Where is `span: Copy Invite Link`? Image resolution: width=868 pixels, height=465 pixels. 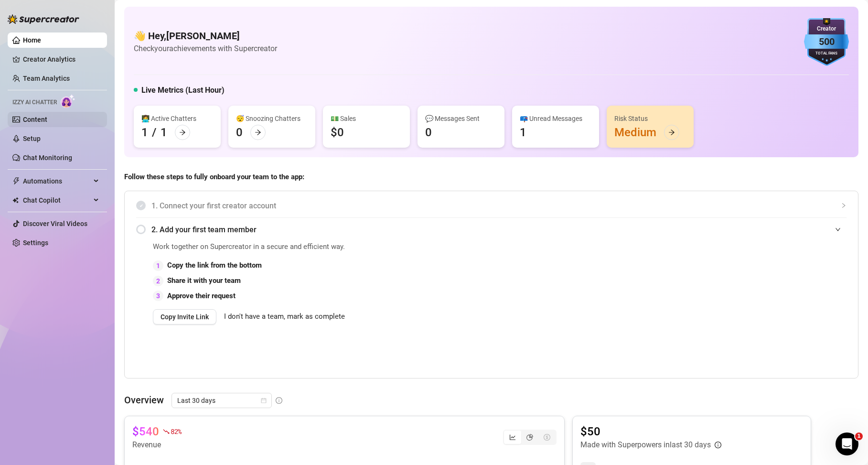
span: Copy Invite Link is located at coordinates (184, 317).